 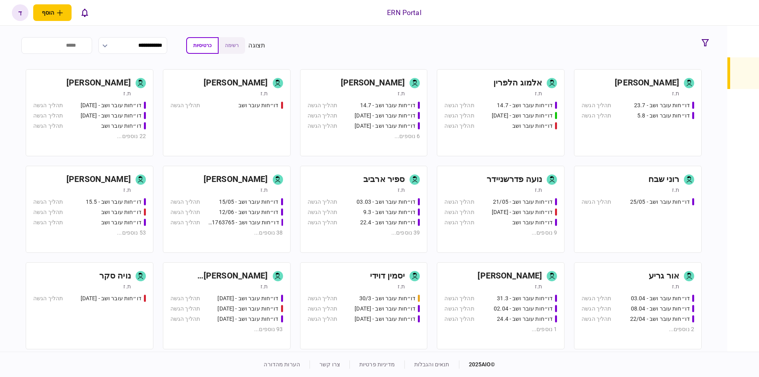 What do you see at coordinates (227, 329) in the screenshot?
I see `div: 93 נוספים ...` at bounding box center [227, 329].